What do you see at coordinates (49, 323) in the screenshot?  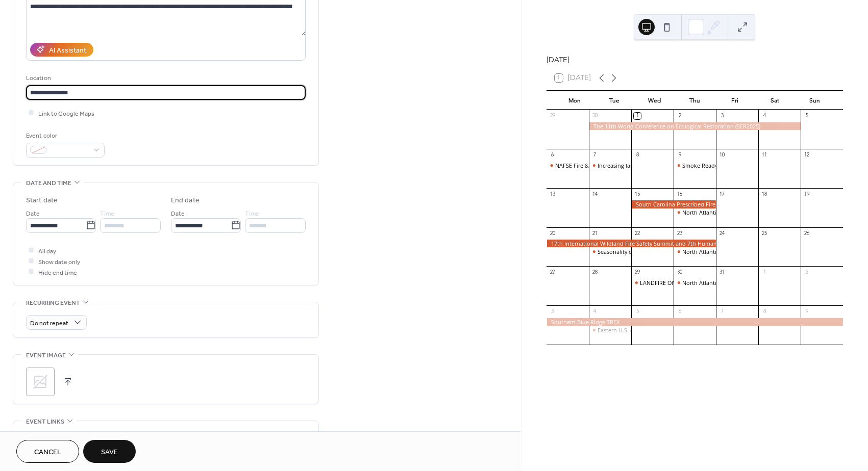 I see `span: Do not repeat` at bounding box center [49, 323].